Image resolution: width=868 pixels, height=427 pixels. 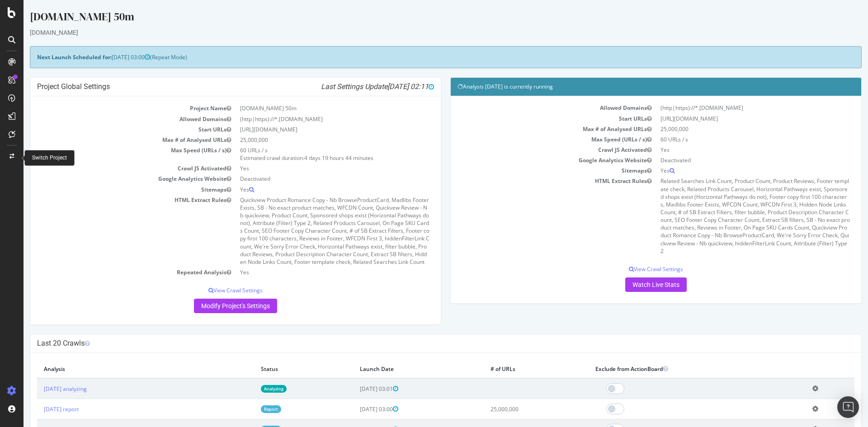 I want to click on div: (Repeat Mode), so click(x=422, y=57).